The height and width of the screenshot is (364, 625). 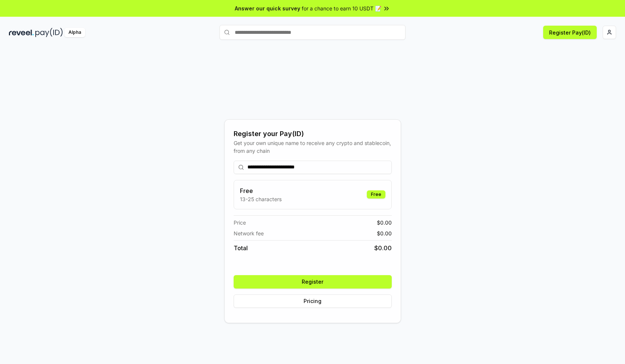 I want to click on img: reveel_dark, so click(x=21, y=32).